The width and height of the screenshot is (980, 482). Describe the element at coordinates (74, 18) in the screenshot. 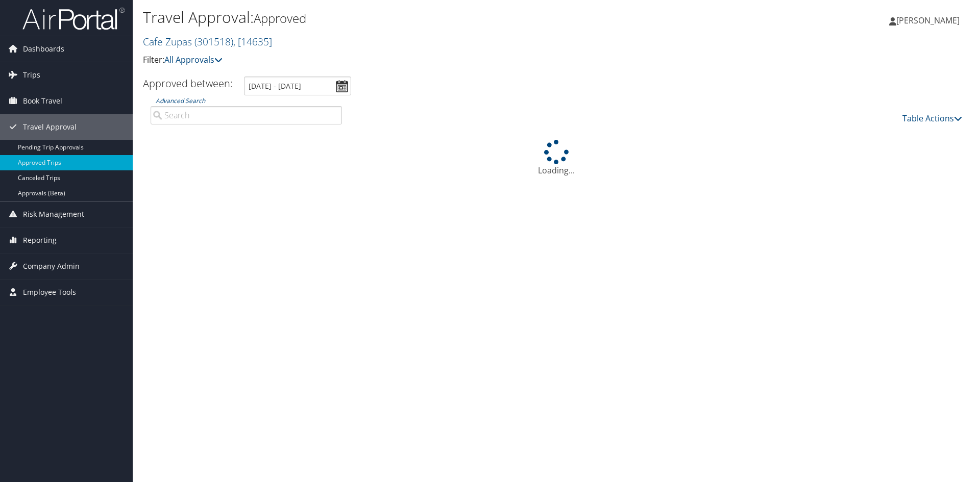

I see `img: airportal-logo.png` at that location.